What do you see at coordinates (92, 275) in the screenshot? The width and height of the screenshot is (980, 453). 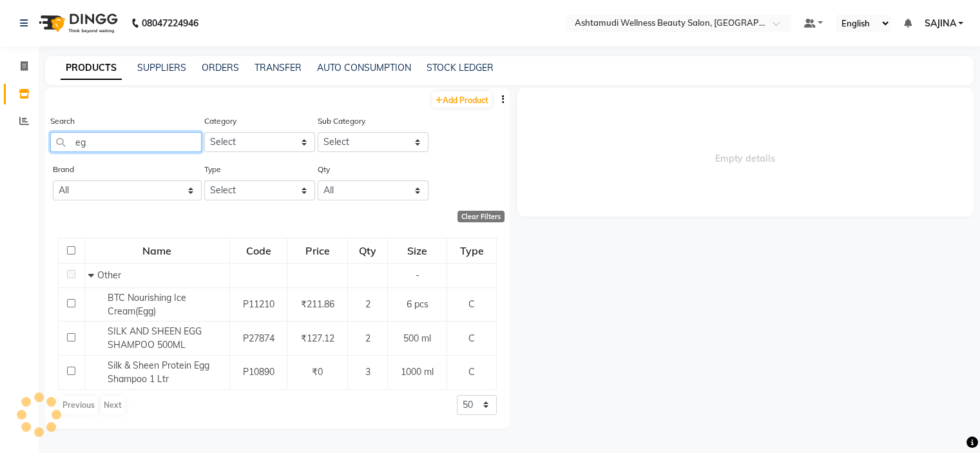 I see `span: Collapse Row` at bounding box center [92, 275].